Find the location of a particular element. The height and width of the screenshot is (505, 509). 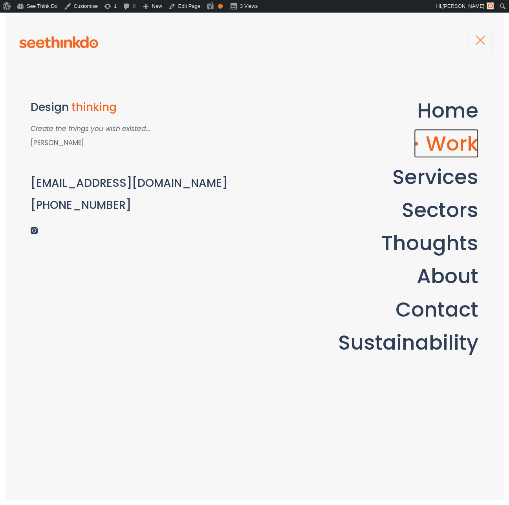

h3: Design thinking is located at coordinates (159, 107).